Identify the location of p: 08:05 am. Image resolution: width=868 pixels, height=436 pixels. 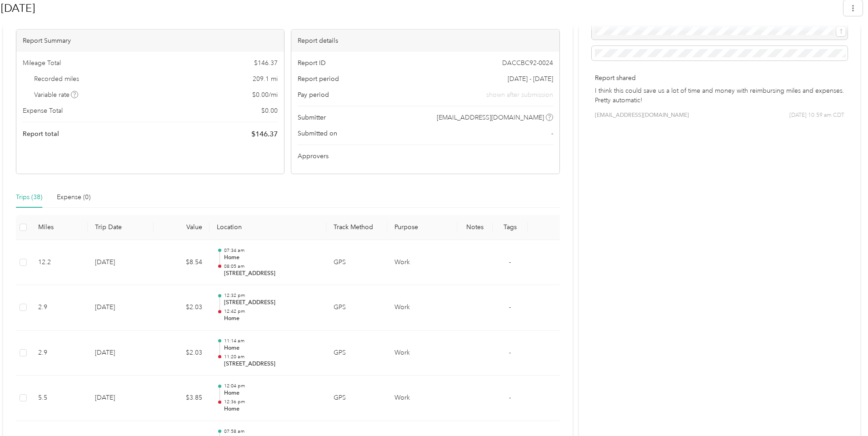
(272, 266).